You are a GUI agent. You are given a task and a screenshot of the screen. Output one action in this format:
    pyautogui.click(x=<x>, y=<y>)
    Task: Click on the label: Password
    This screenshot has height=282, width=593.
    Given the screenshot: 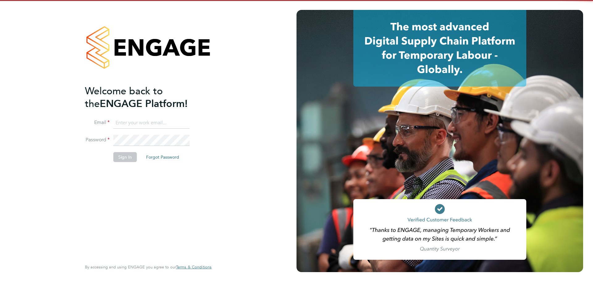 What is the action you would take?
    pyautogui.click(x=97, y=140)
    